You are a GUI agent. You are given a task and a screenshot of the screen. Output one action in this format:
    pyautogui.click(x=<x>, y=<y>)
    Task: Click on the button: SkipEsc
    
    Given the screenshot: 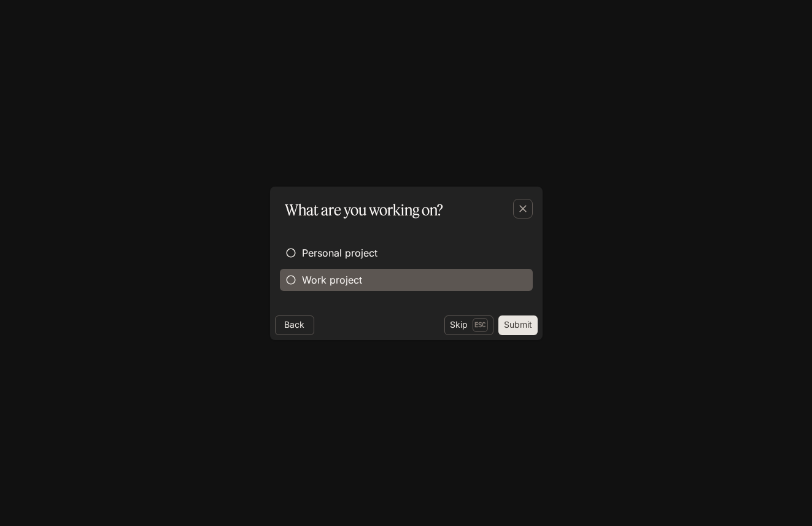 What is the action you would take?
    pyautogui.click(x=469, y=325)
    